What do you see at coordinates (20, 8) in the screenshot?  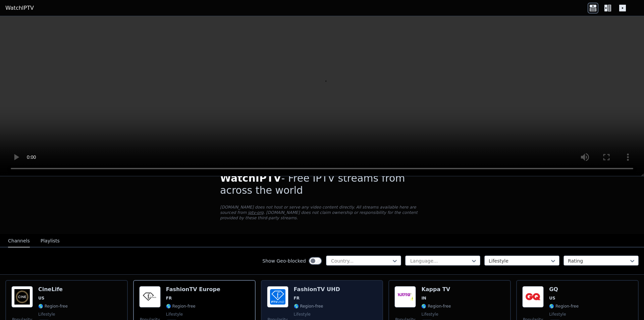 I see `a: WatchIPTV` at bounding box center [20, 8].